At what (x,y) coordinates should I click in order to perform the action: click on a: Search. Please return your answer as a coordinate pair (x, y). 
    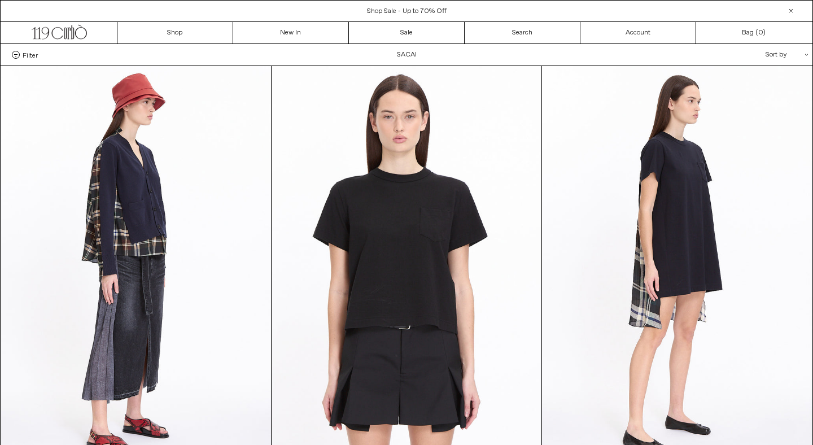
    Looking at the image, I should click on (522, 33).